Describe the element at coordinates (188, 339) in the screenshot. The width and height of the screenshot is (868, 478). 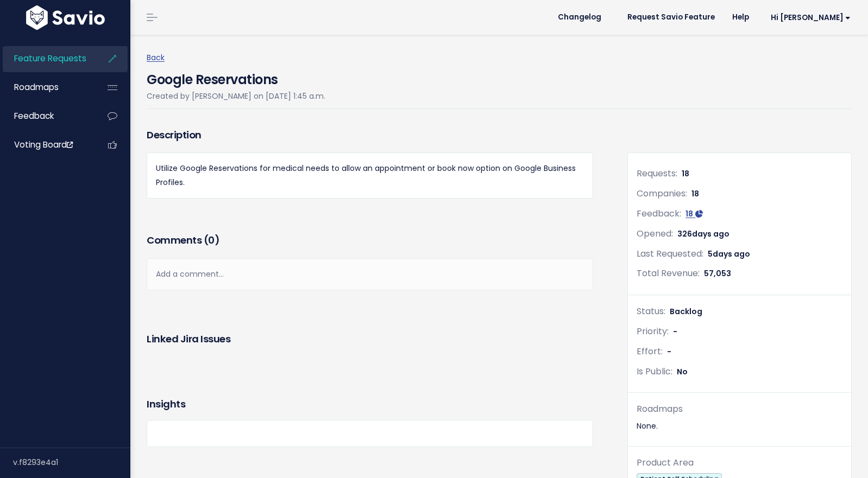
I see `h3: Linked Jira issues` at that location.